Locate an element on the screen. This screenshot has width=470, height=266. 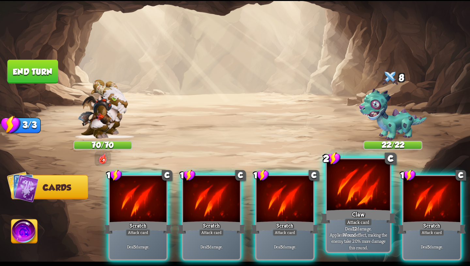
div: Claw is located at coordinates (358, 216).